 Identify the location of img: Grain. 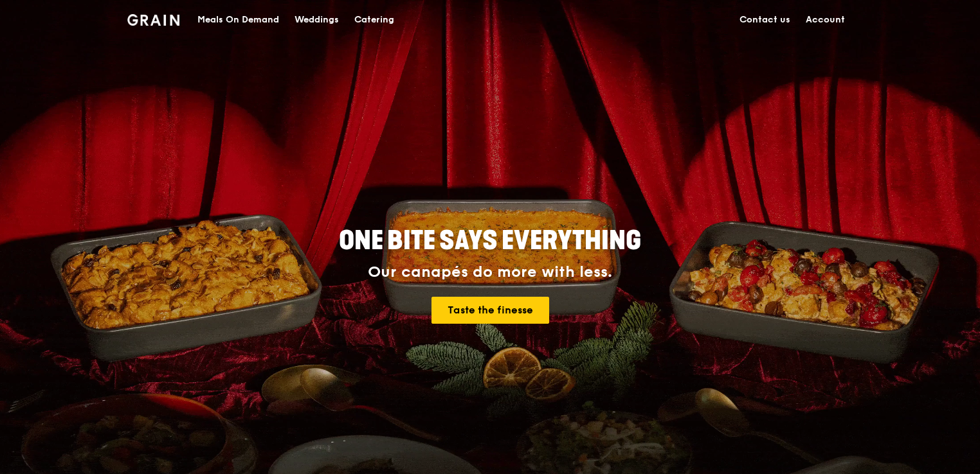
(153, 20).